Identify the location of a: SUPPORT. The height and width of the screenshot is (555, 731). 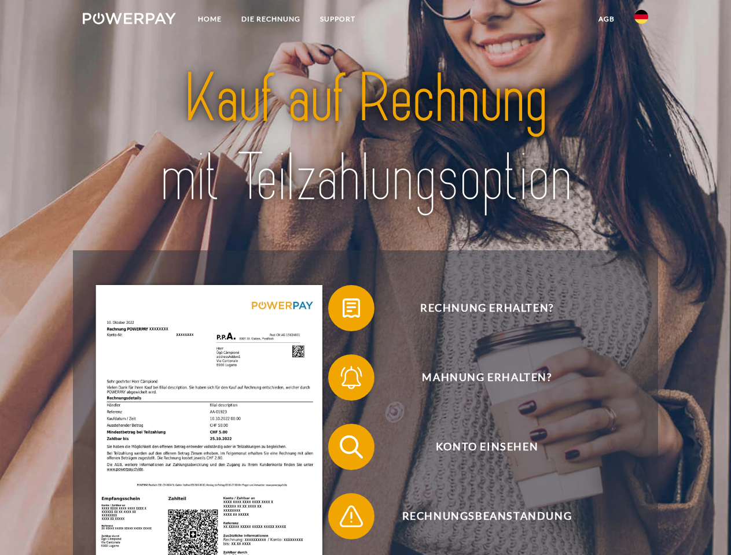
(337, 19).